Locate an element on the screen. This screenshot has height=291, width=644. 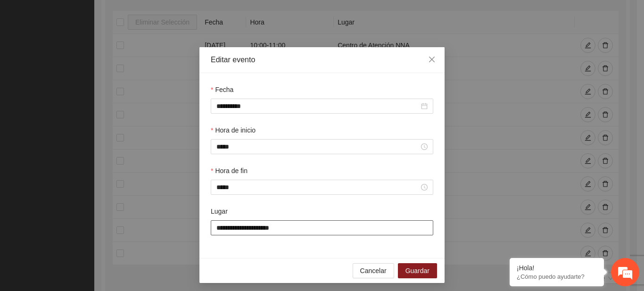
input: Lugar is located at coordinates (322, 227).